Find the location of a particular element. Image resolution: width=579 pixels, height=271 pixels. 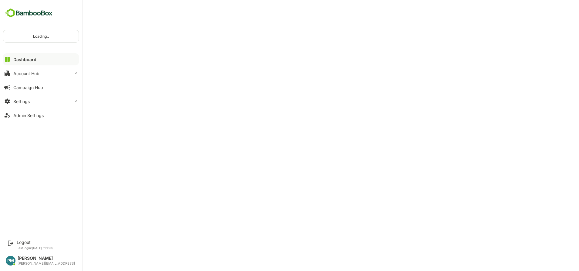

img: BambooboxFullLogoMark.5f36c76dfaba33ec1ec1367b70bb1252.svg is located at coordinates (29, 13).